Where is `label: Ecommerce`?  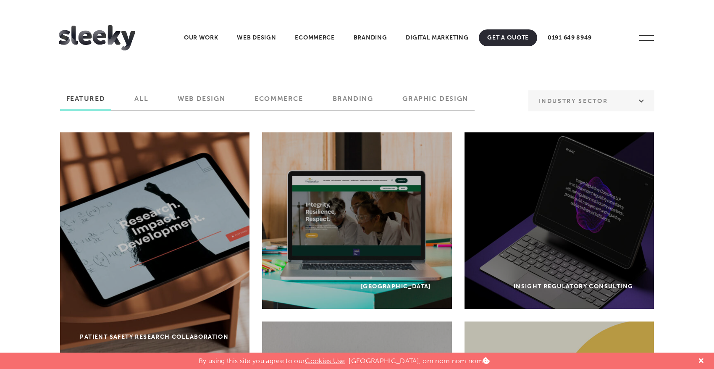 label: Ecommerce is located at coordinates (279, 102).